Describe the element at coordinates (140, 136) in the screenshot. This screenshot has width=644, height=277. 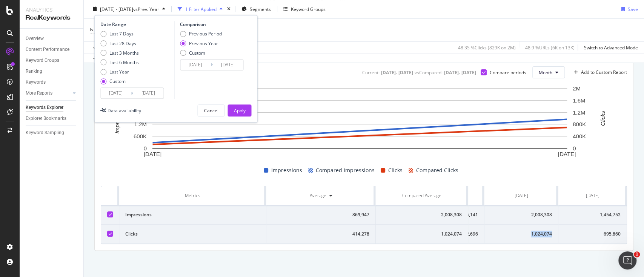
I see `text: 600K` at that location.